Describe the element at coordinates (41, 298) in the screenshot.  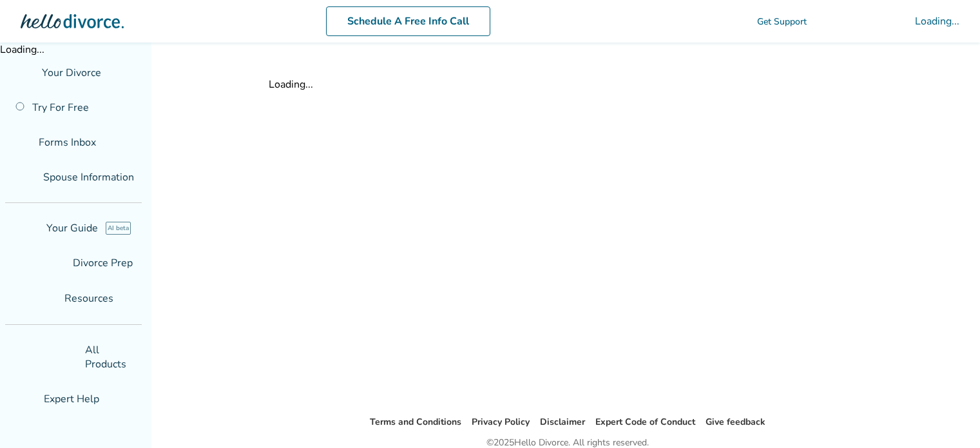
I see `span: Resources` at that location.